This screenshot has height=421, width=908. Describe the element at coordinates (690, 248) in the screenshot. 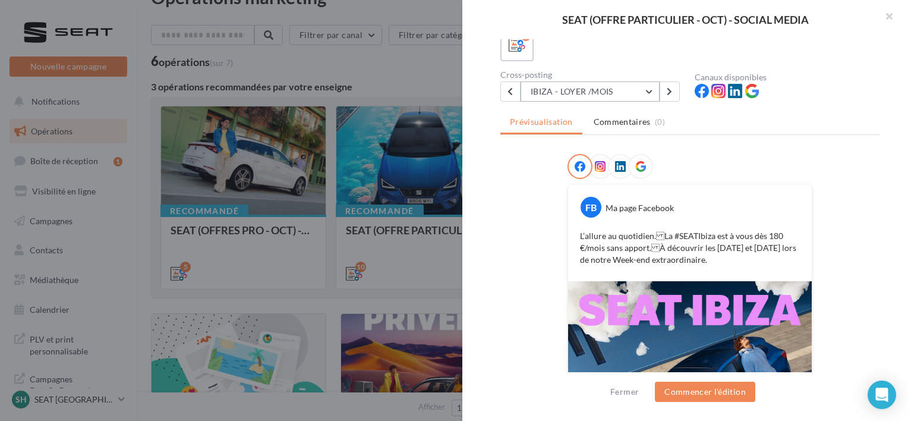

I see `p: L’allure au quotidien. La #SEATIbiza est à vous dès 180 €/mois sans apport. À découvrir les [DATE...` at that location.